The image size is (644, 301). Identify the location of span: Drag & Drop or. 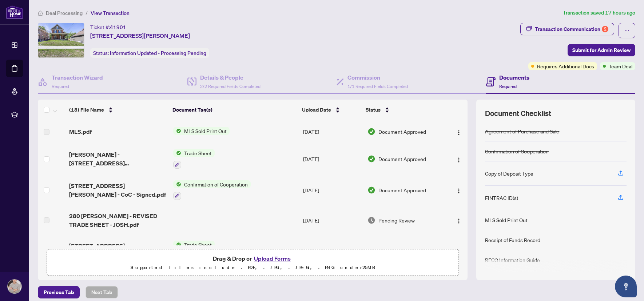
(252, 259).